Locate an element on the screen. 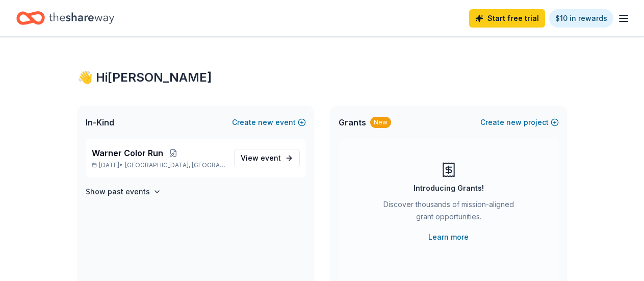 Image resolution: width=644 pixels, height=281 pixels. div: Discover thousands of mission-aligned grant opportunities. is located at coordinates (449, 212).